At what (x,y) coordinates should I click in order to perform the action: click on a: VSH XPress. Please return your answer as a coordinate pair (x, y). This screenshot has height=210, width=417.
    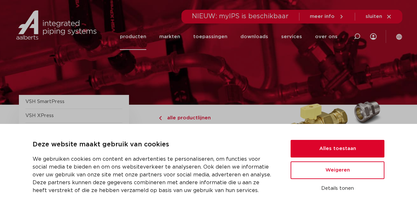
    Looking at the image, I should click on (39, 115).